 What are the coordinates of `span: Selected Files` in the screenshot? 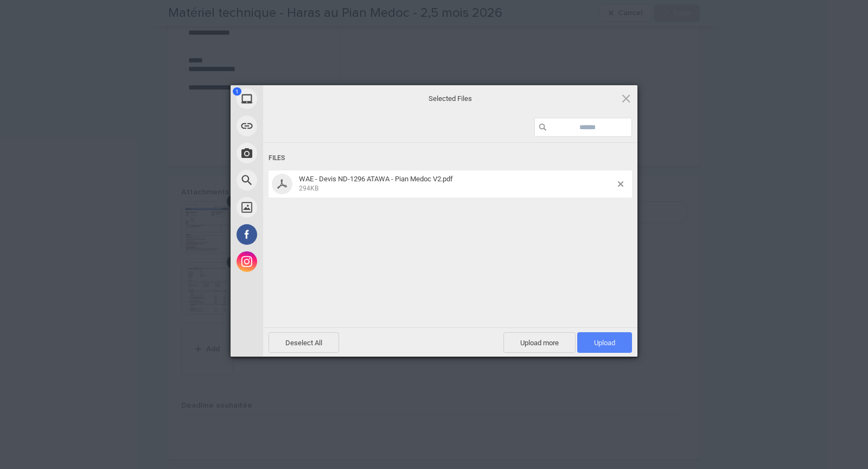 It's located at (450, 99).